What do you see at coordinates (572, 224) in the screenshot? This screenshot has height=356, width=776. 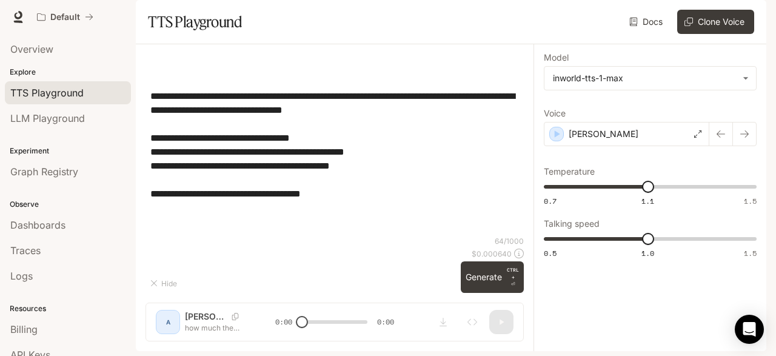 I see `p: Talking speed` at bounding box center [572, 224].